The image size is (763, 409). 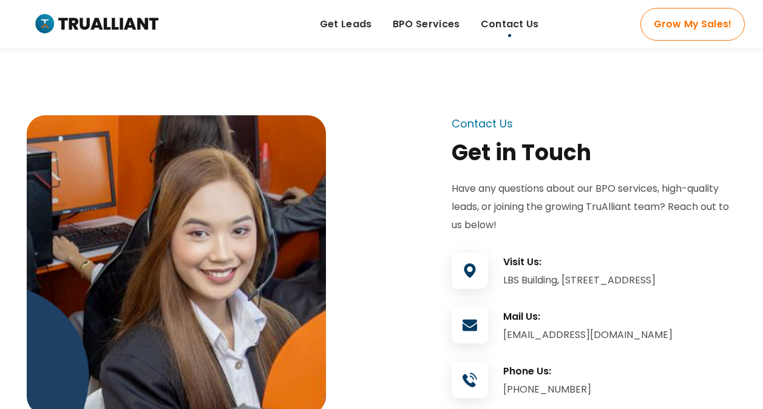 I want to click on span: BPO Services, so click(x=426, y=24).